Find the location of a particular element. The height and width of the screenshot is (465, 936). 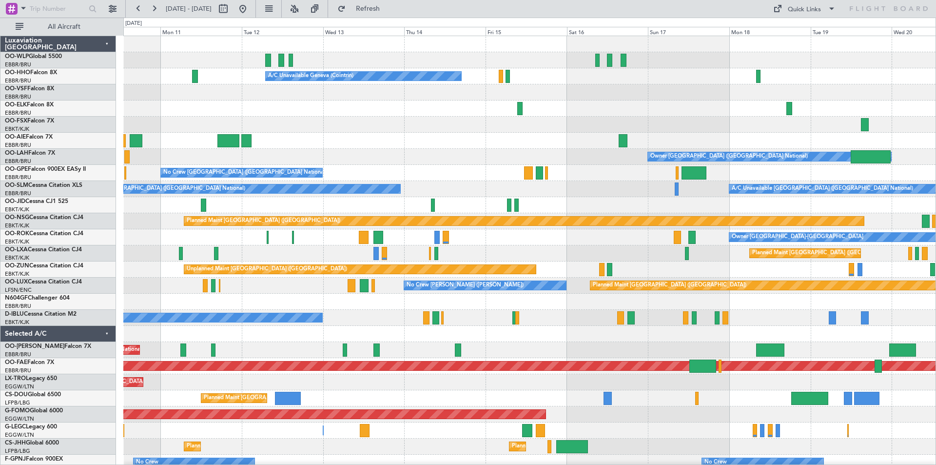

div: Mon 11 is located at coordinates (201, 31).